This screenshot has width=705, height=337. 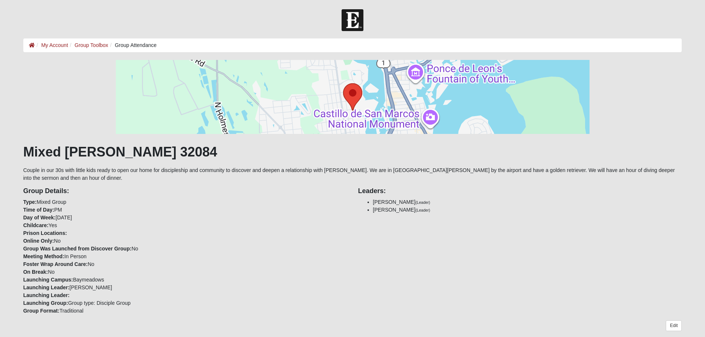 I want to click on a: My Account, so click(x=54, y=45).